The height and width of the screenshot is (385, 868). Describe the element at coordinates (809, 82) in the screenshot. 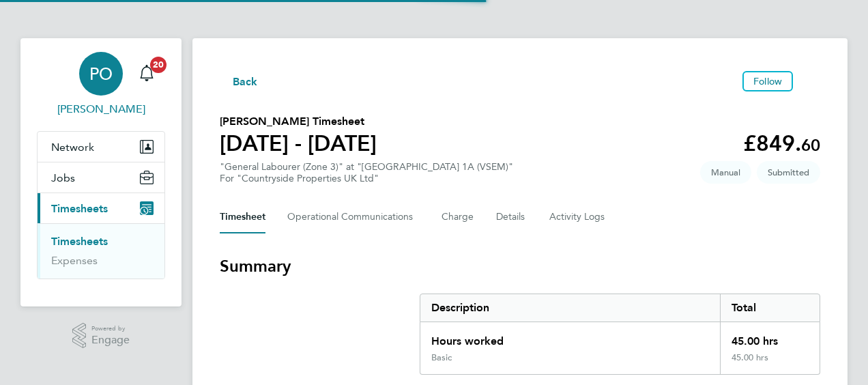

I see `button: Timesheets Menu` at that location.